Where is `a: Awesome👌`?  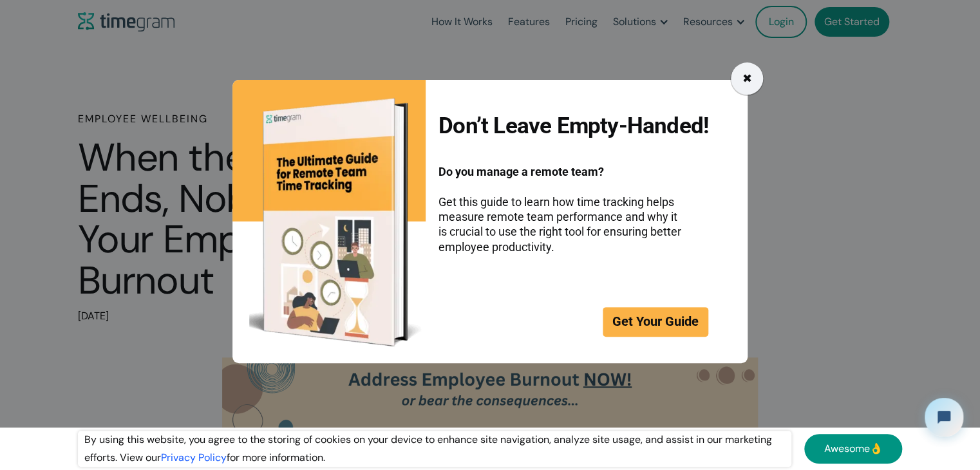 a: Awesome👌 is located at coordinates (854, 448).